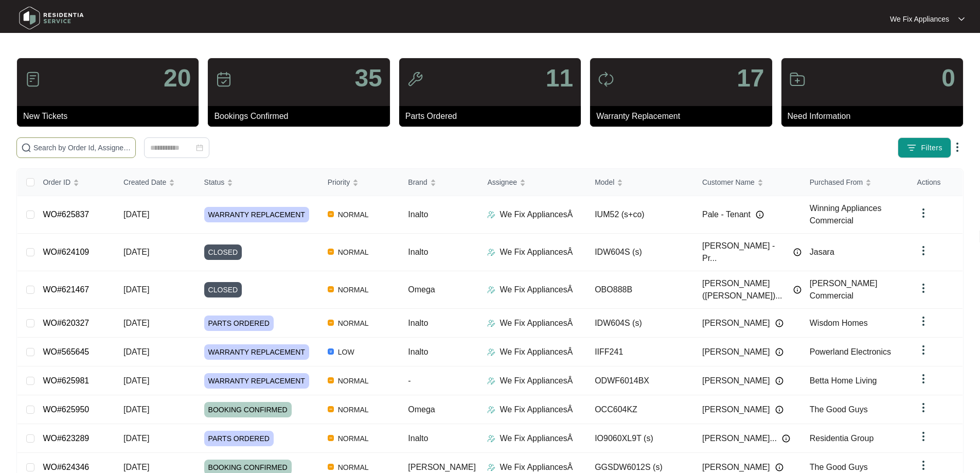 The image size is (980, 473). I want to click on span: Jasara, so click(822, 251).